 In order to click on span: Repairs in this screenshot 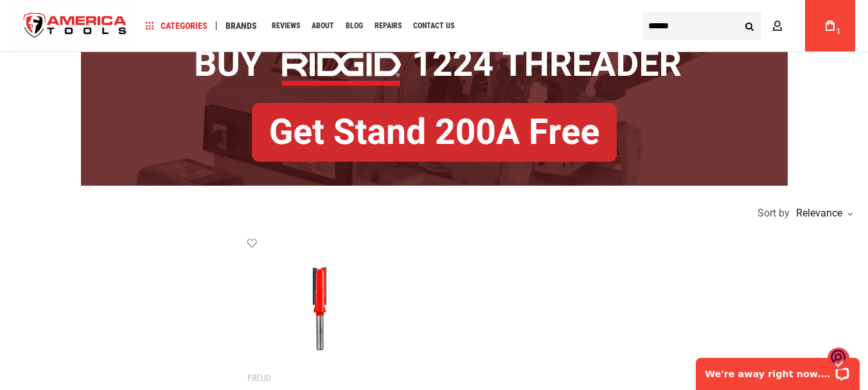, I will do `click(388, 26)`.